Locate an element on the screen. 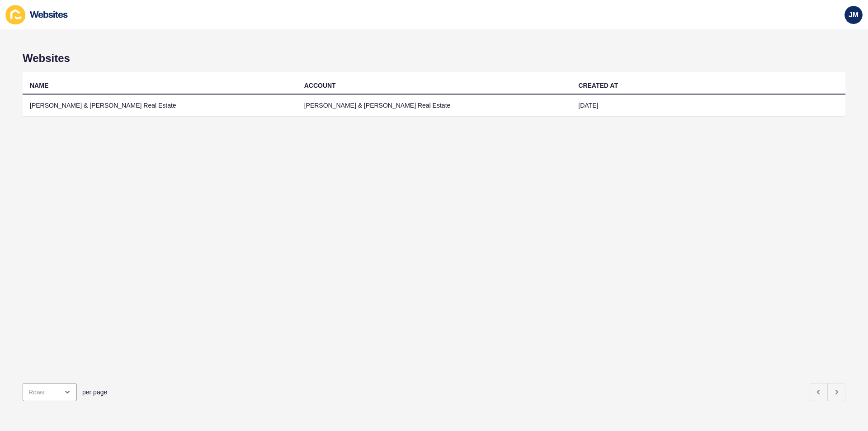  div: CREATED AT is located at coordinates (598, 85).